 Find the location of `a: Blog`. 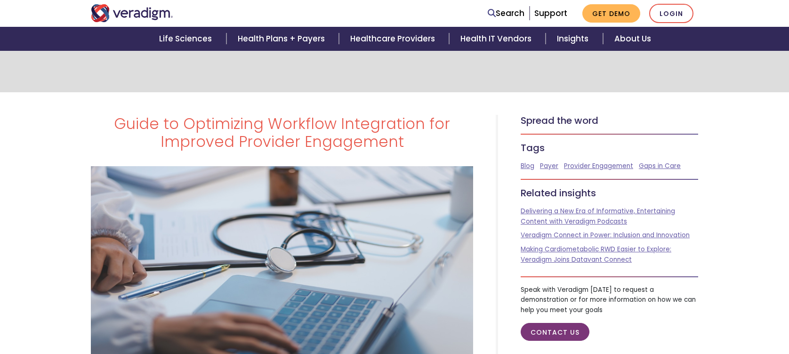

a: Blog is located at coordinates (527, 166).